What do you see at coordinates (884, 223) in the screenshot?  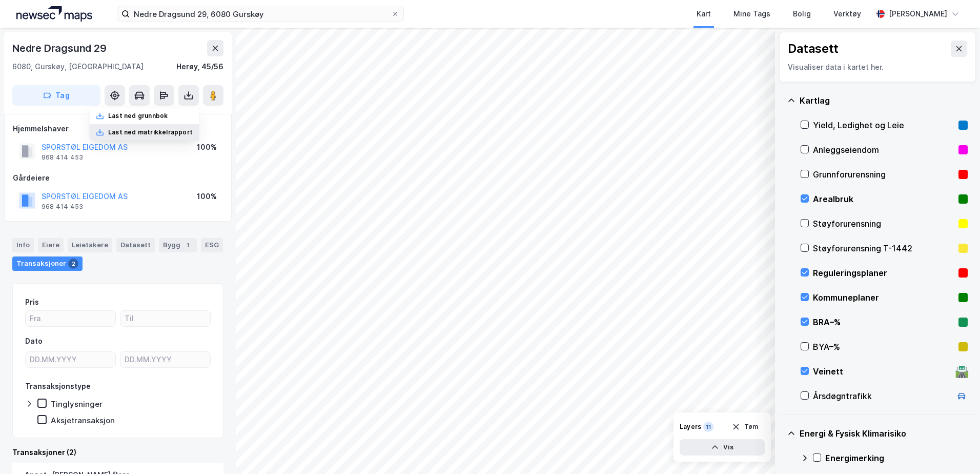 I see `div: Støyforurensning` at bounding box center [884, 223].